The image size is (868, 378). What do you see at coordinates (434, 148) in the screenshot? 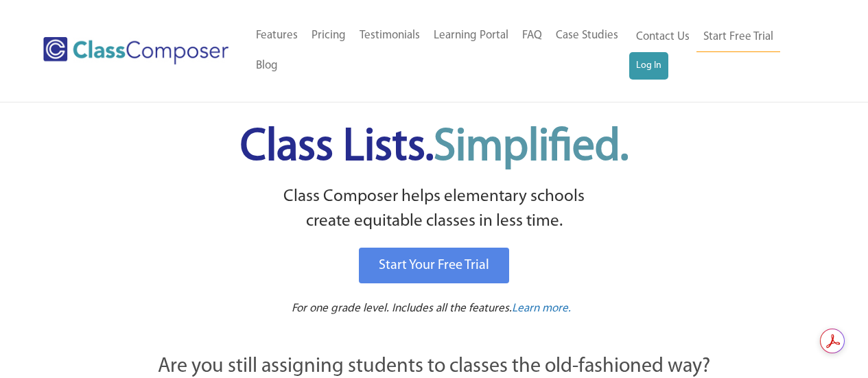
I see `span: Class Lists.` at bounding box center [434, 148].